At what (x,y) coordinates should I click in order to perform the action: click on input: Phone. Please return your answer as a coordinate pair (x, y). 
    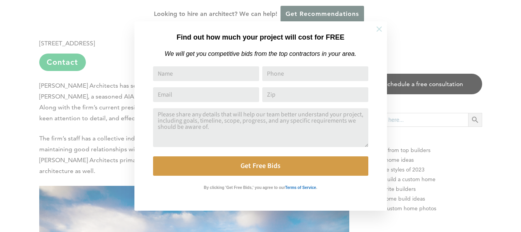
    Looking at the image, I should click on (315, 74).